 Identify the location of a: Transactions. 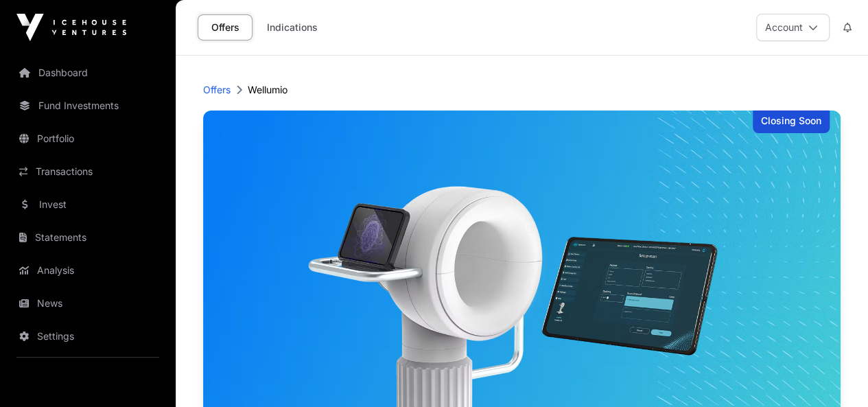
(88, 172).